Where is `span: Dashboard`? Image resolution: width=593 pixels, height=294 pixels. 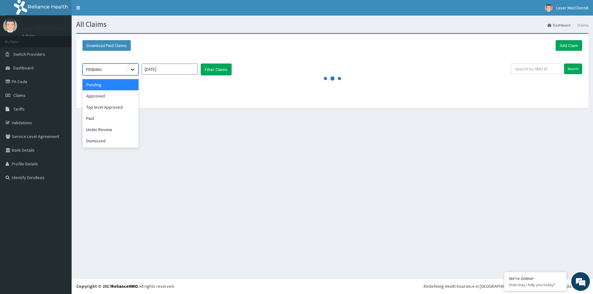
span: Dashboard is located at coordinates (23, 68).